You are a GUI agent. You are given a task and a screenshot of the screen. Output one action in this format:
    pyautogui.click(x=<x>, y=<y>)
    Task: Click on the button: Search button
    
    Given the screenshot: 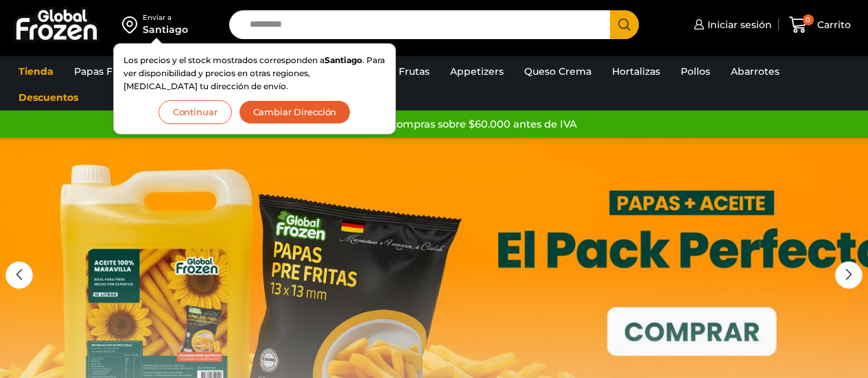 What is the action you would take?
    pyautogui.click(x=625, y=25)
    